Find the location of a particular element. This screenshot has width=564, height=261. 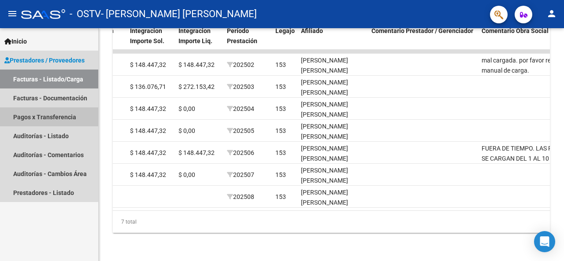

span: Período Prestación is located at coordinates (242, 36).